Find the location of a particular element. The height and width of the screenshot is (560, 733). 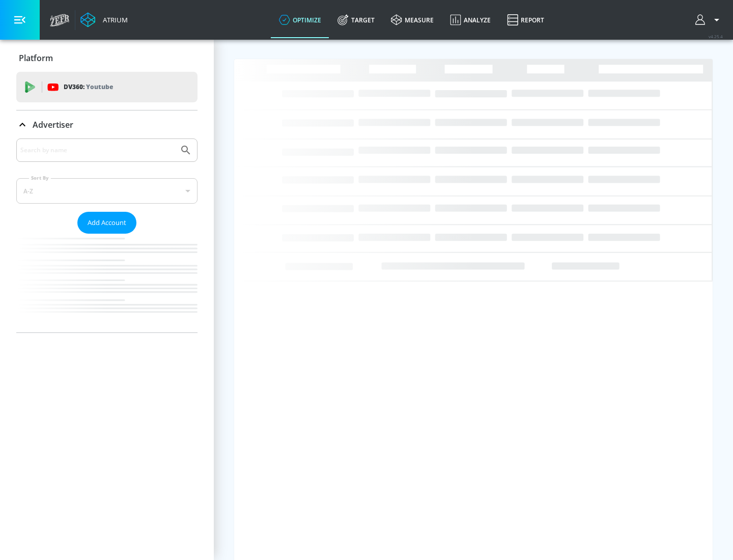

div: Atrium is located at coordinates (113, 20).